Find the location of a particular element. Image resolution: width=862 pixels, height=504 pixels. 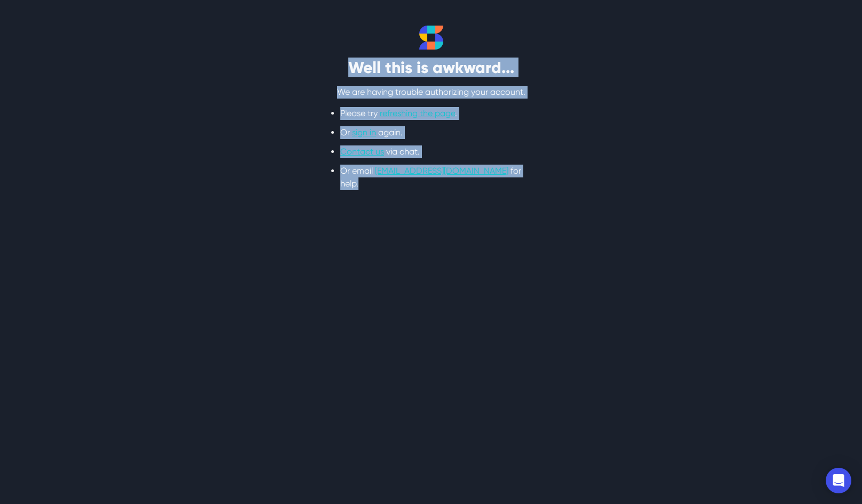

li: via chat. is located at coordinates (431, 152).